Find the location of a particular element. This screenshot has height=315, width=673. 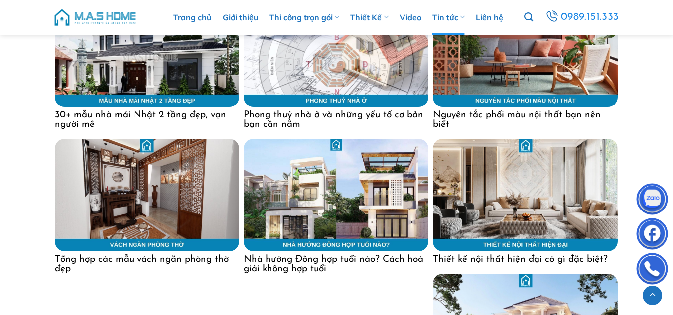

h4: Nguyên tắc phối màu nội thất bạn nên biết is located at coordinates (525, 118).